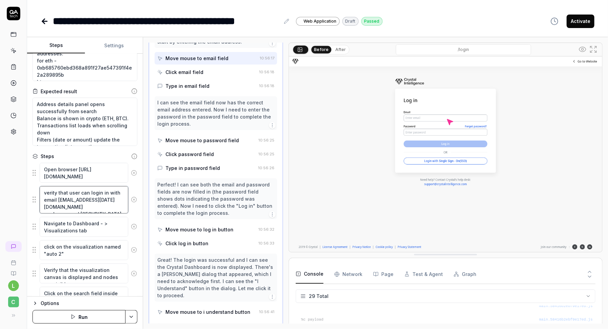 This screenshot has height=329, width=608. I want to click on span: Web Application, so click(320, 21).